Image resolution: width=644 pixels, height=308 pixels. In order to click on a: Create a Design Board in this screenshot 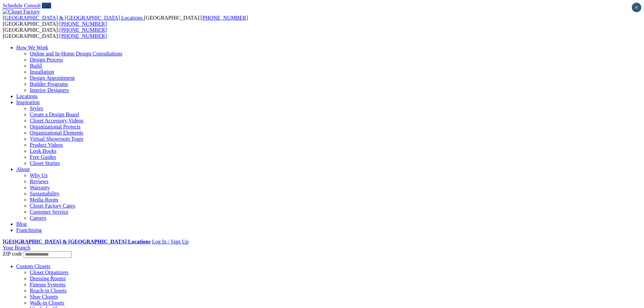, I will do `click(54, 114)`.